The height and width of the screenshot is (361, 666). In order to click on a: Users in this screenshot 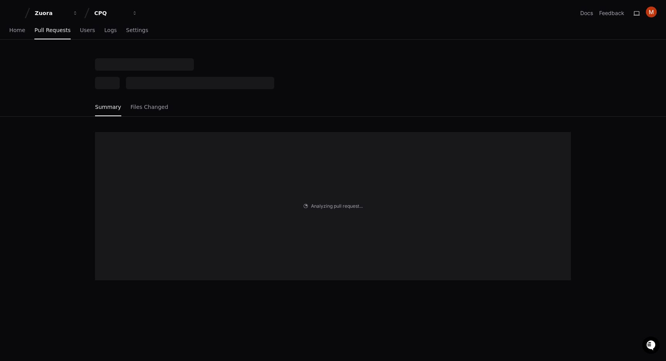, I will do `click(87, 30)`.